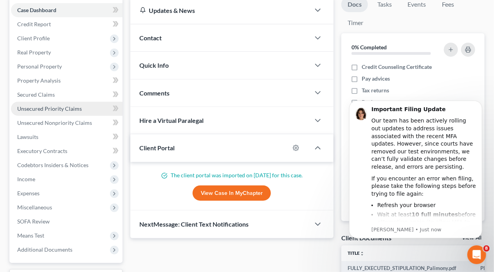  Describe the element at coordinates (42, 151) in the screenshot. I see `span: Executory Contracts` at that location.